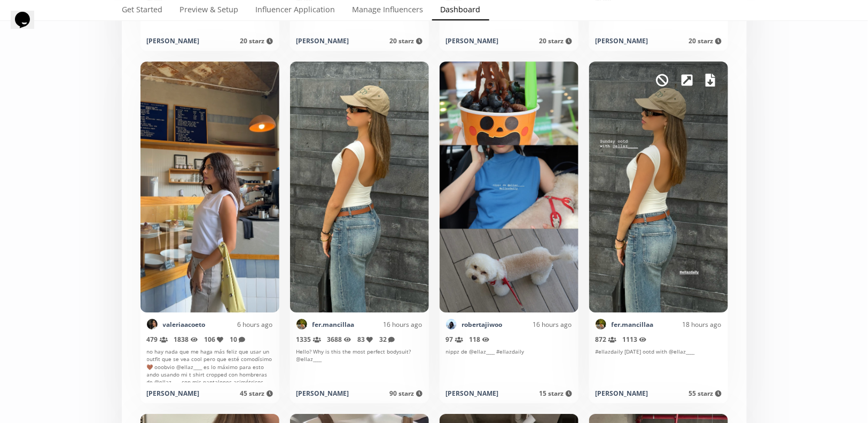  What do you see at coordinates (214, 339) in the screenshot?
I see `span: 106` at bounding box center [214, 339].